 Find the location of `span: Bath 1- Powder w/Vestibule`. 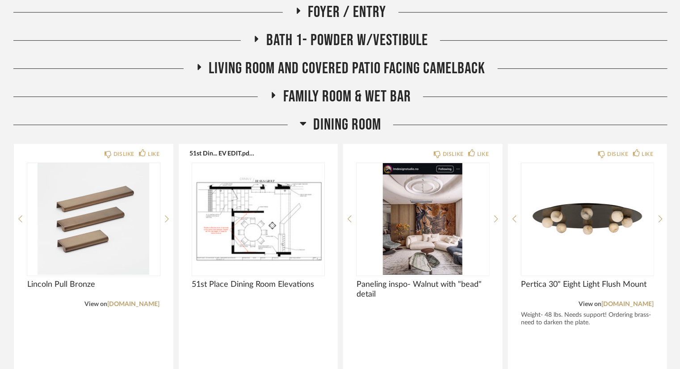

span: Bath 1- Powder w/Vestibule is located at coordinates (347, 40).